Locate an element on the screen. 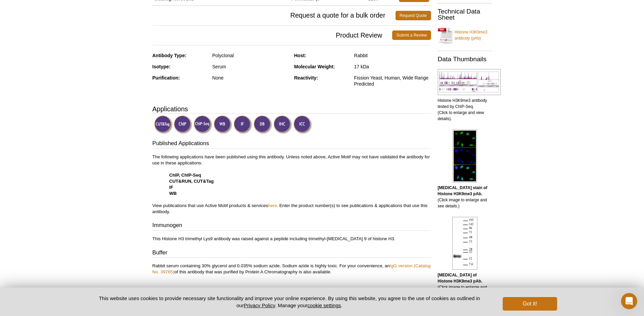 This screenshot has width=644, height=316. p: Histone H3K9me3 antibody tested by ChIP-Seq. (Click to enlarge and view details). is located at coordinates (465, 110).